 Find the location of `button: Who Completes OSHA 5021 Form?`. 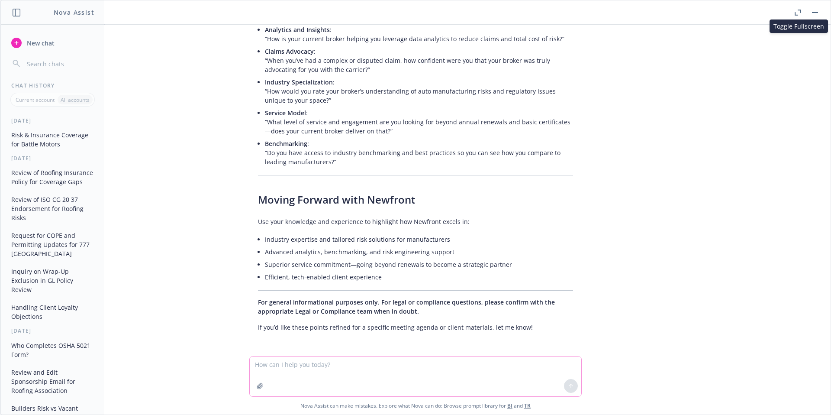

button: Who Completes OSHA 5021 Form? is located at coordinates (52, 350).